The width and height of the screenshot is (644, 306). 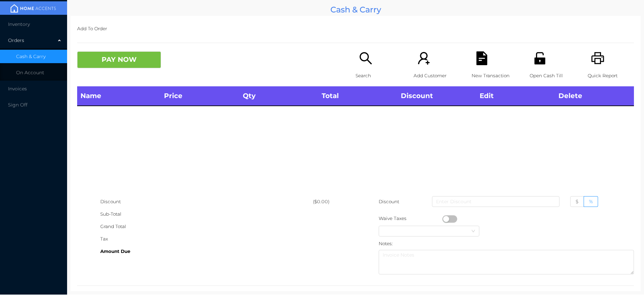 I want to click on i: icon: down, so click(x=473, y=231).